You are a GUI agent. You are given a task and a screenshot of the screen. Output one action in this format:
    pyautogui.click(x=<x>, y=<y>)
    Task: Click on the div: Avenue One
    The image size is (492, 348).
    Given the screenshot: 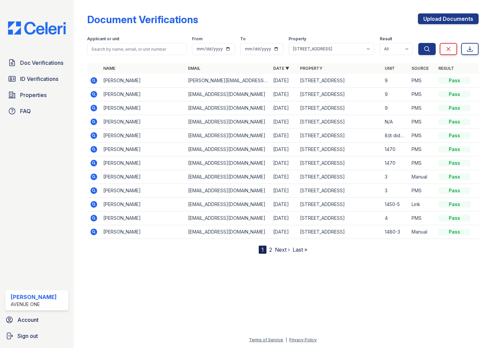 What is the action you would take?
    pyautogui.click(x=34, y=304)
    